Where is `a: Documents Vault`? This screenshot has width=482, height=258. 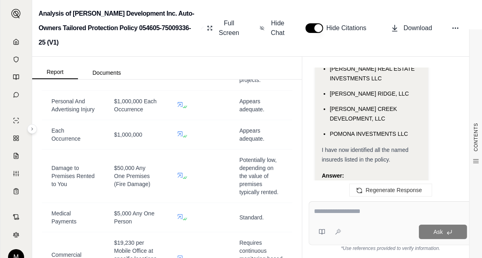 a: Documents Vault is located at coordinates (16, 60).